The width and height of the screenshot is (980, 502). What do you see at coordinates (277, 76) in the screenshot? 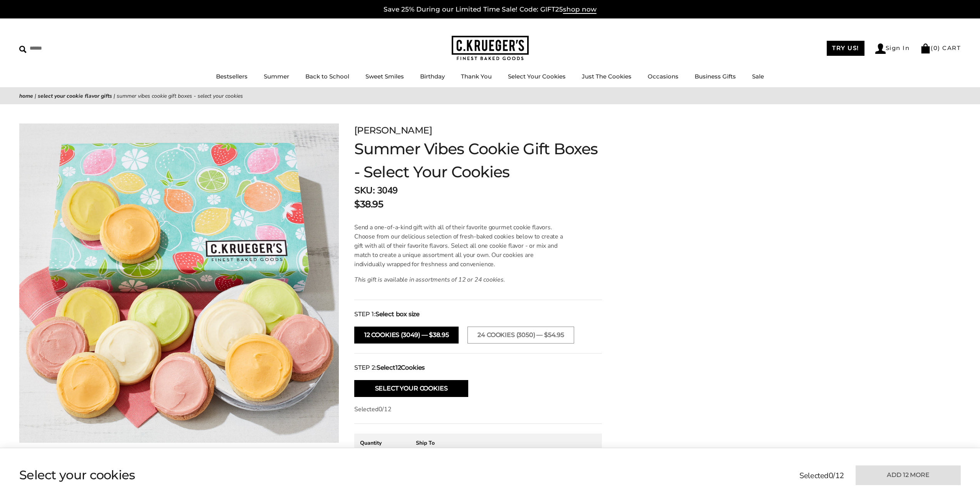
I see `a: Summer` at bounding box center [277, 76].